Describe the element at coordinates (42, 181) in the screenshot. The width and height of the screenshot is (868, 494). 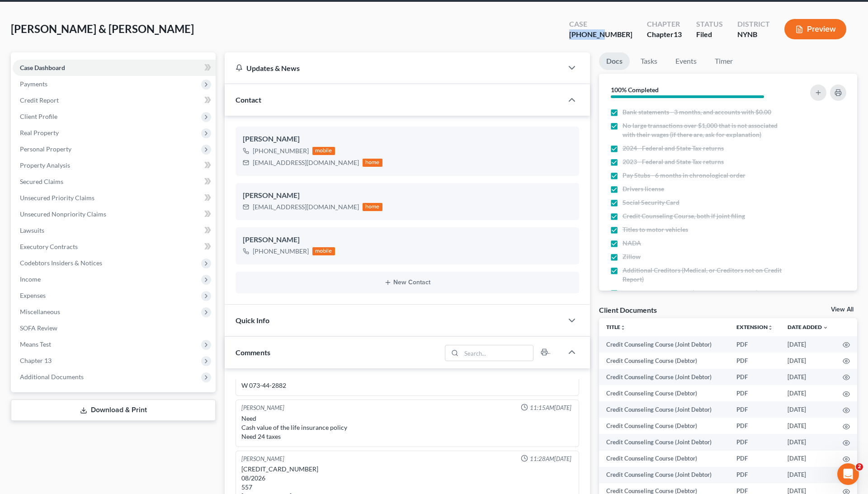
I see `span: Secured Claims` at that location.